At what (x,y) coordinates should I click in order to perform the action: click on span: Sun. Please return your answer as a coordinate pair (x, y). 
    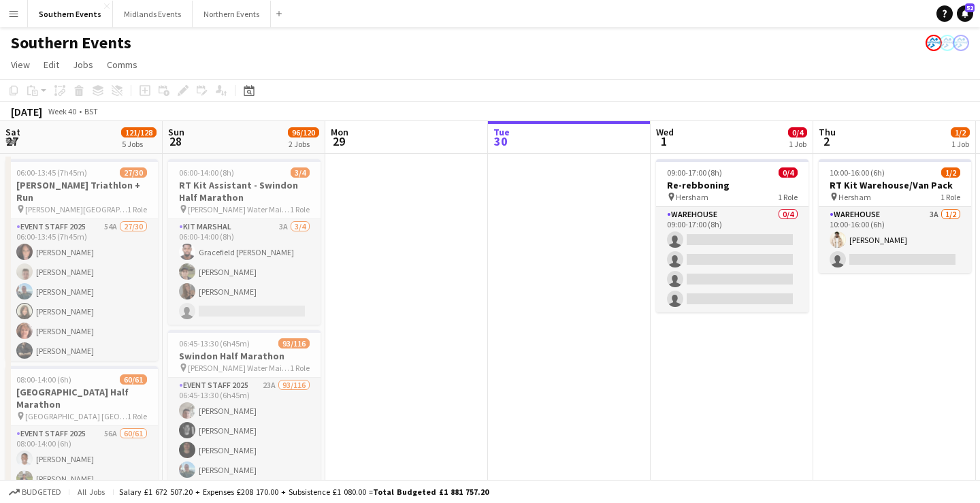
    Looking at the image, I should click on (176, 132).